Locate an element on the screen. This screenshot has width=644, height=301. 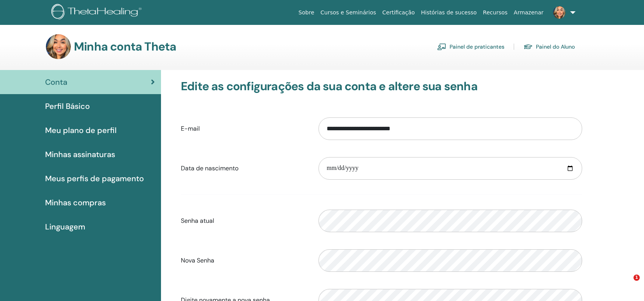
a: Painel do Aluno is located at coordinates (549, 47).